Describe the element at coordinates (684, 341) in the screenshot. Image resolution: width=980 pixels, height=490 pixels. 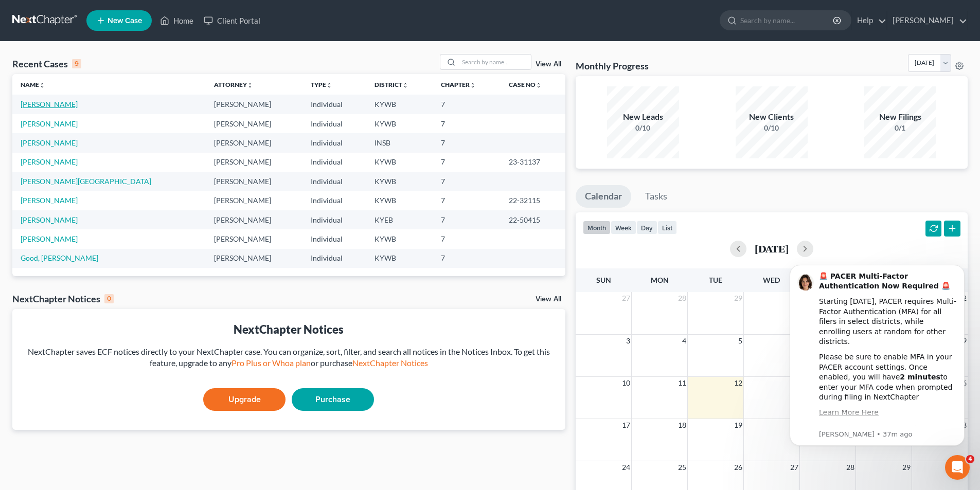
I see `span: 4` at that location.